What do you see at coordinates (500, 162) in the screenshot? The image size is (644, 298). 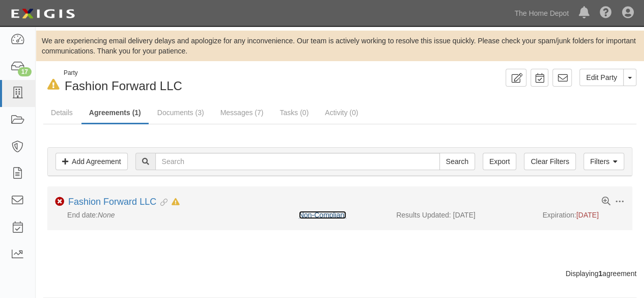 I see `a: Export` at bounding box center [500, 162].